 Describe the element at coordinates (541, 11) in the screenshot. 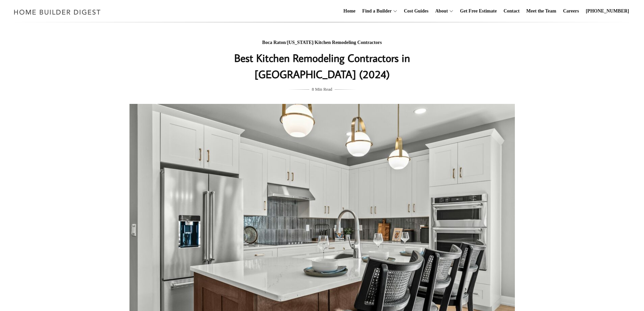

I see `a: Meet the Team` at that location.